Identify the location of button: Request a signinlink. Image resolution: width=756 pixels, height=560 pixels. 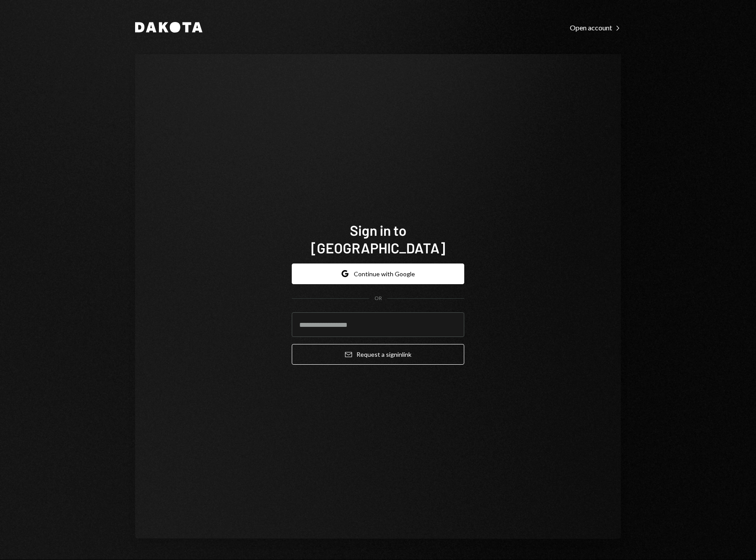
(378, 354).